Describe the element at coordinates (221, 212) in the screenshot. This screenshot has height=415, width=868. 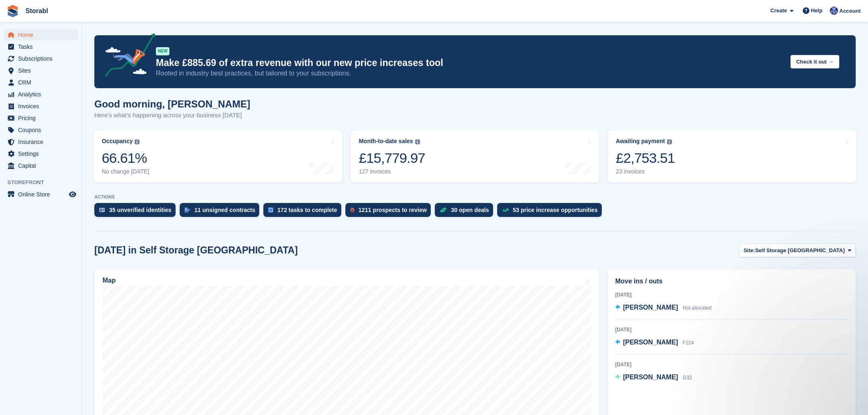
I see `a: 11 unsigned contracts` at that location.